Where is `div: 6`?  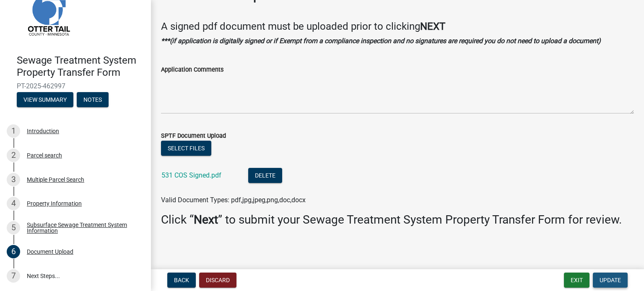
div: 6 is located at coordinates (14, 252).